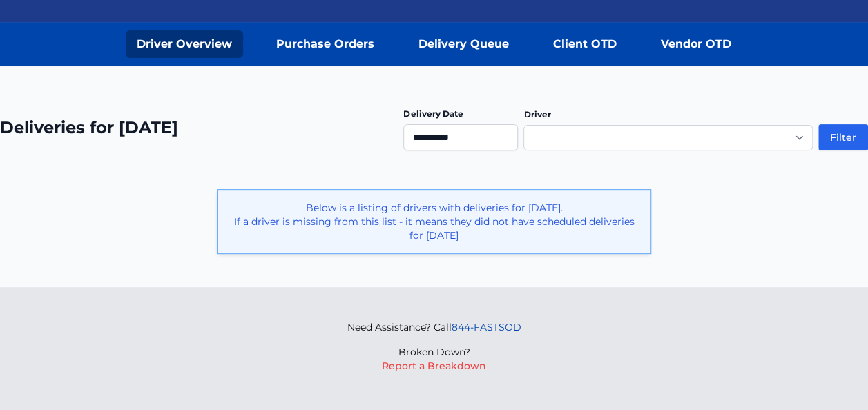 The height and width of the screenshot is (410, 868). I want to click on p: Need Assistance? Call, so click(434, 327).